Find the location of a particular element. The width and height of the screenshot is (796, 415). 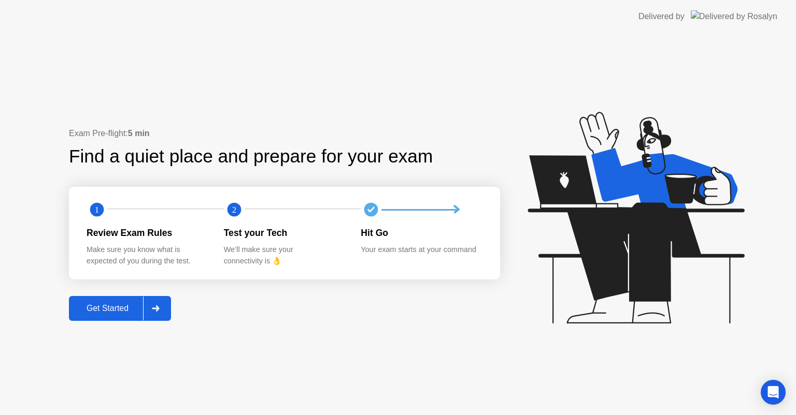

div: Review Exam Rules is located at coordinates (147, 233).